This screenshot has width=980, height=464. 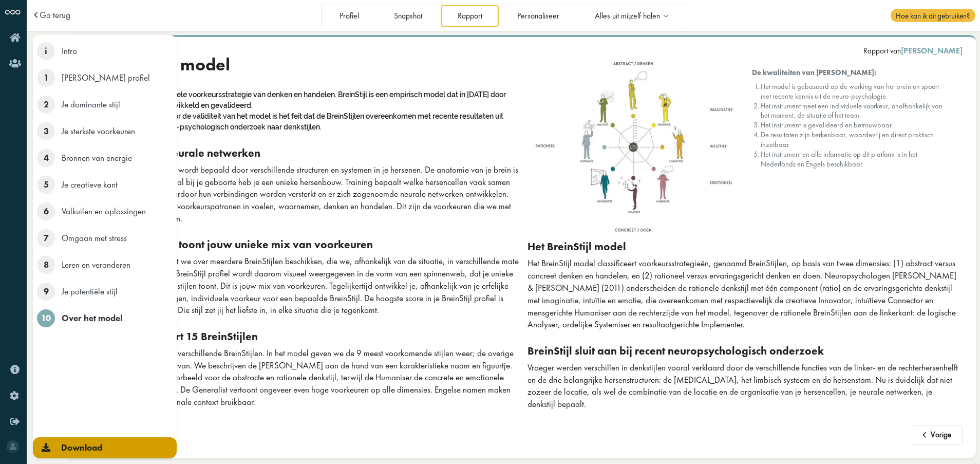 What do you see at coordinates (855, 111) in the screenshot?
I see `li: Het instrument meet een individuele voorkeur, onafhankelijk van het moment, de situatie of het team.` at bounding box center [855, 111].